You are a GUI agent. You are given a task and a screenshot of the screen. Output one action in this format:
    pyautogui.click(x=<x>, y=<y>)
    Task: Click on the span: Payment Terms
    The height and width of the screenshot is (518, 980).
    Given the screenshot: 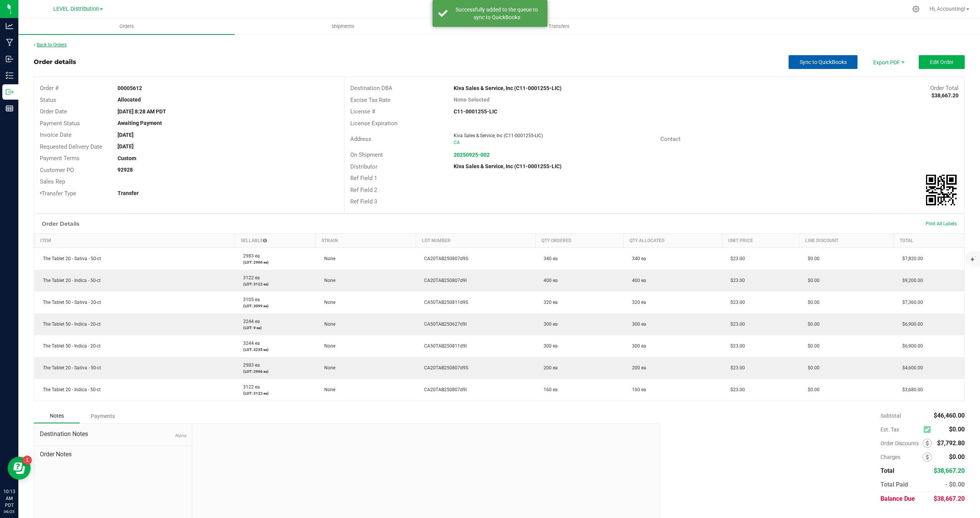 What is the action you would take?
    pyautogui.click(x=60, y=159)
    